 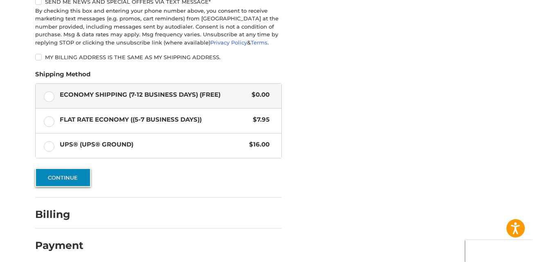 What do you see at coordinates (229, 43) in the screenshot?
I see `a: Privacy Policy` at bounding box center [229, 43].